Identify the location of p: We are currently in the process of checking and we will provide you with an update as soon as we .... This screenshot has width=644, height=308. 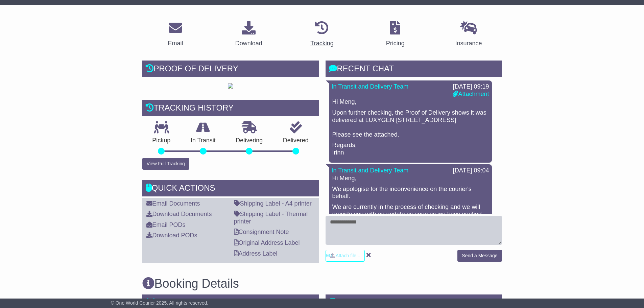
(411, 214).